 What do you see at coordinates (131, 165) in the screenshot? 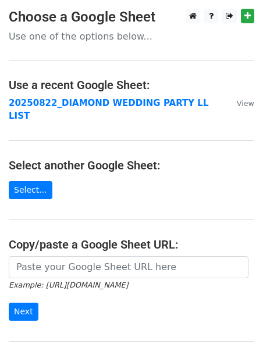
I see `h4: Select another Google Sheet:` at bounding box center [131, 165].